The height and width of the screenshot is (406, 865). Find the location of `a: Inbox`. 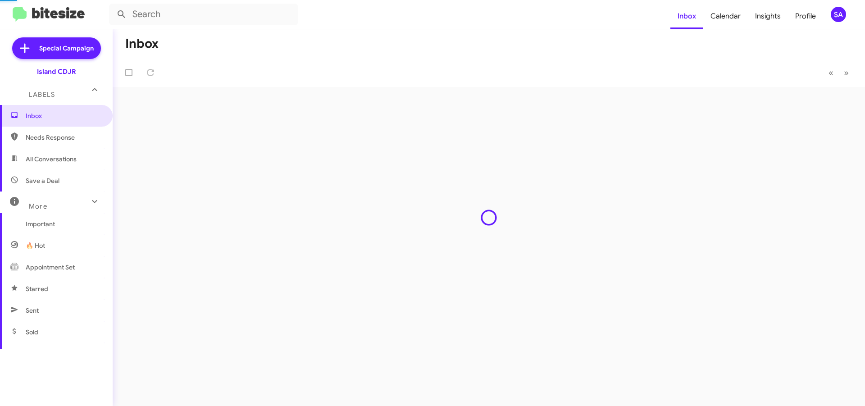

a: Inbox is located at coordinates (687, 16).